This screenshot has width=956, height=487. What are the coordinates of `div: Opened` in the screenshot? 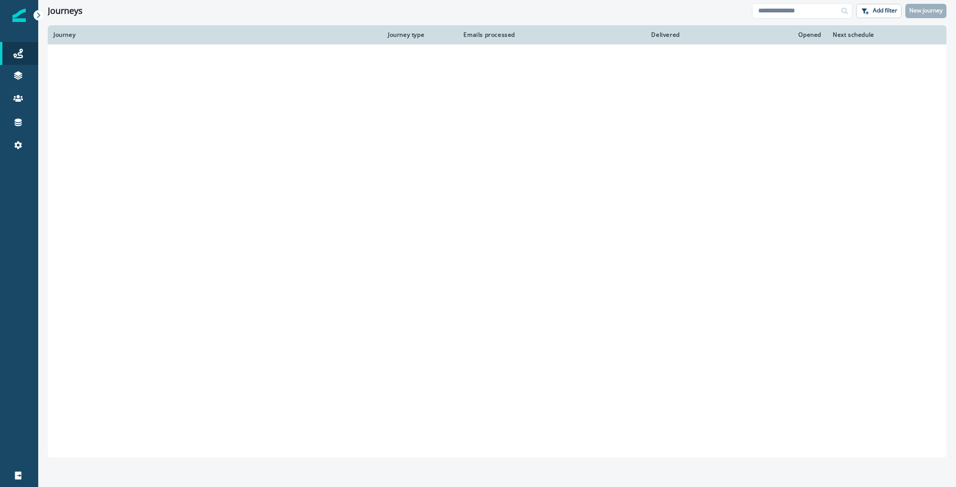 It's located at (756, 35).